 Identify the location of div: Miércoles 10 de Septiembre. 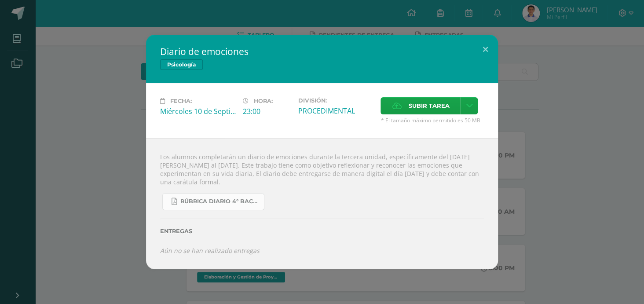
(198, 111).